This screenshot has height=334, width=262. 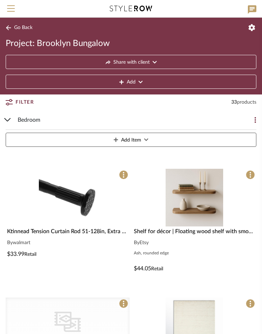 I want to click on span: Share with client, so click(x=131, y=62).